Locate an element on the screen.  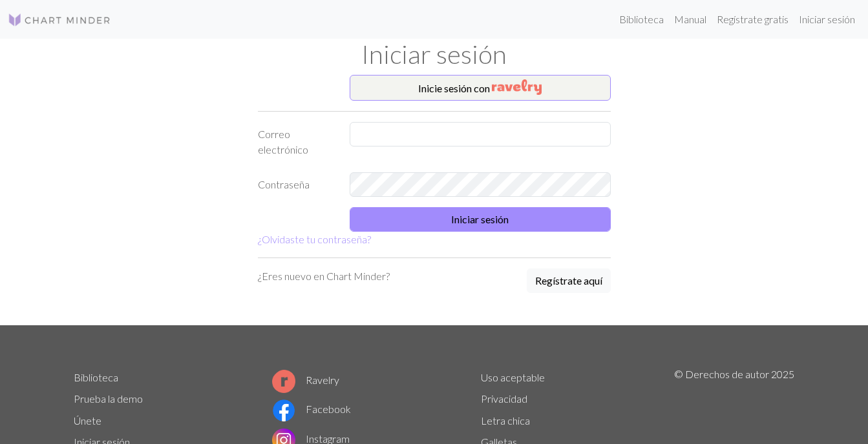
font: © Derechos de autor 2025 is located at coordinates (734, 374).